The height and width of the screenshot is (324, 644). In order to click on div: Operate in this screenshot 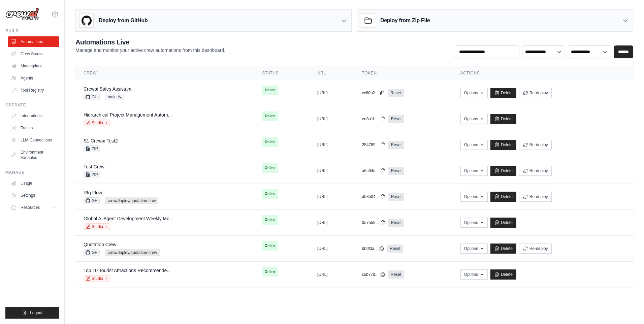, I will do `click(32, 105)`.